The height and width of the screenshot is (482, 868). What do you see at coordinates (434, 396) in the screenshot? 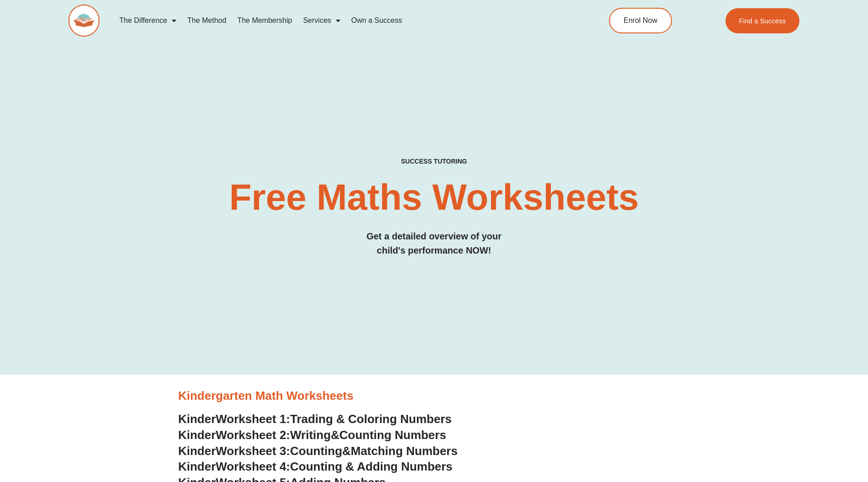
I see `h3: Kindergarten Math Worksheets` at bounding box center [434, 396].